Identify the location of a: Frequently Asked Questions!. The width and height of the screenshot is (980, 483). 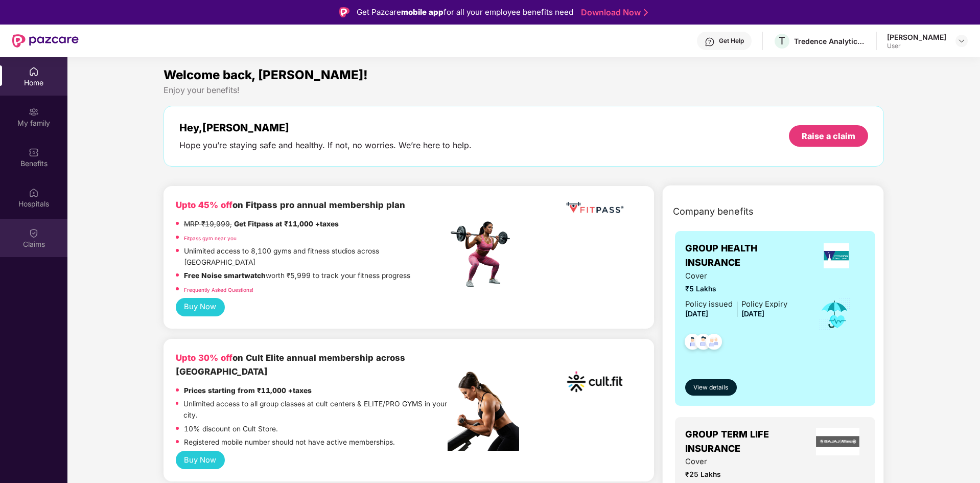
(218, 290).